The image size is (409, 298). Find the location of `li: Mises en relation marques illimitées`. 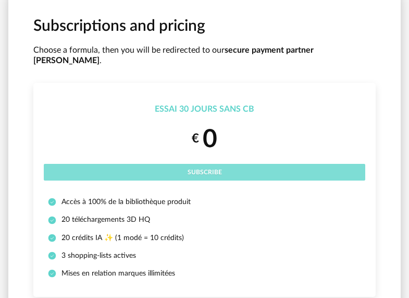

li: Mises en relation marques illimitées is located at coordinates (204, 273).